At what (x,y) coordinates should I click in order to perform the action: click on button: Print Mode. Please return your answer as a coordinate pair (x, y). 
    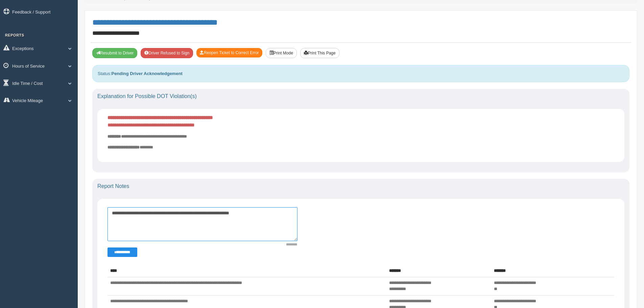
    Looking at the image, I should click on (281, 53).